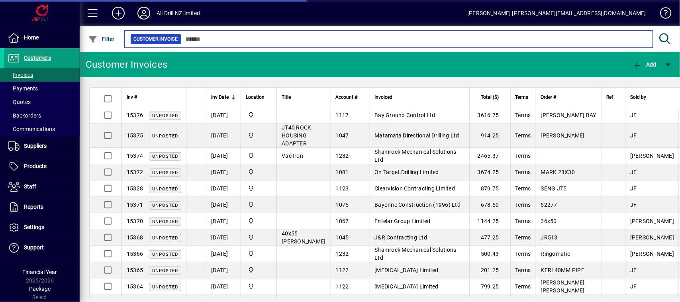 The height and width of the screenshot is (302, 680). I want to click on span: Title, so click(286, 97).